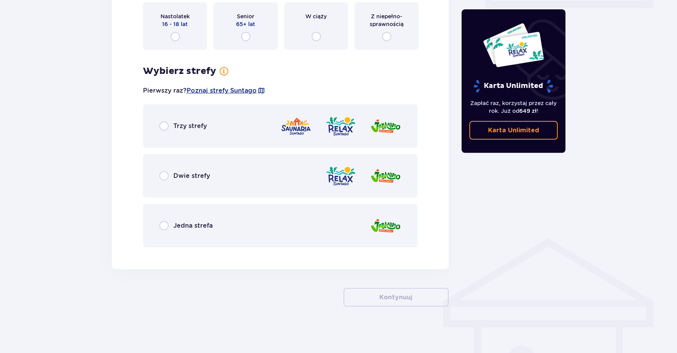  I want to click on p: Senior, so click(245, 16).